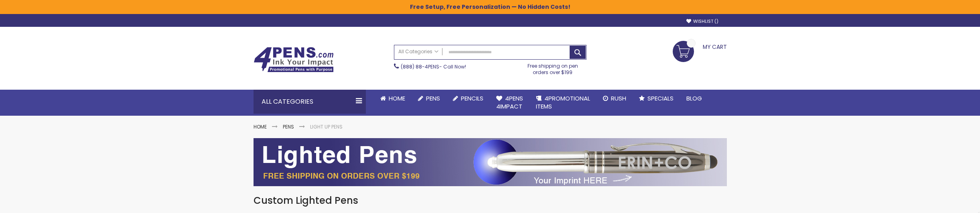 The height and width of the screenshot is (213, 980). I want to click on a: Blog, so click(694, 99).